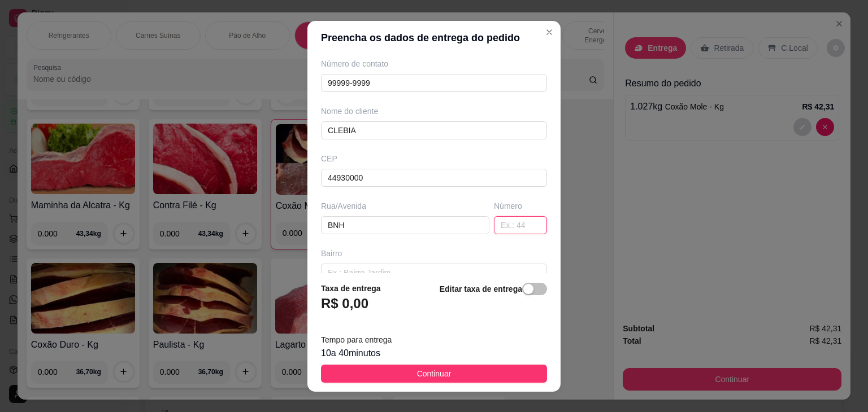  I want to click on div: Nome do cliente, so click(434, 111).